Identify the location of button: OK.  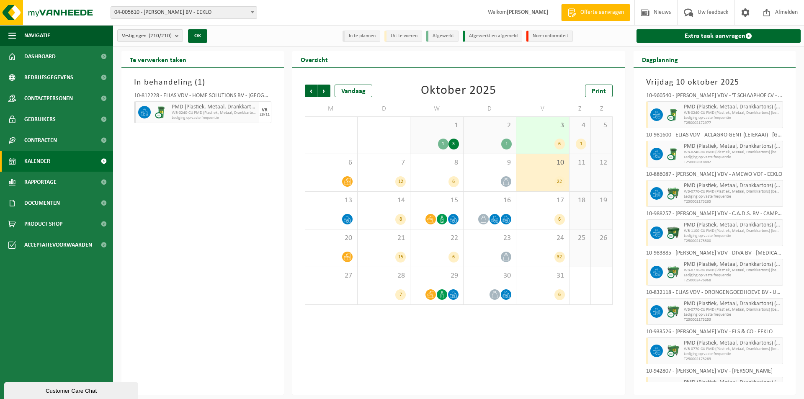
(198, 36).